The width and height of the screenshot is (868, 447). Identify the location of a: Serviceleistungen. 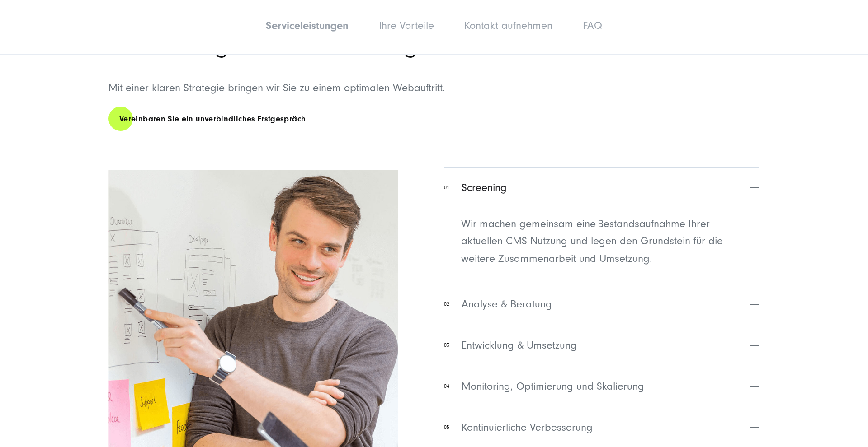
(307, 26).